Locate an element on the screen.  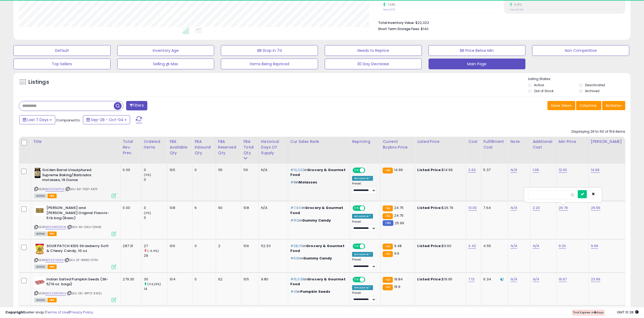
div: FBA Total Qty is located at coordinates (250, 147).